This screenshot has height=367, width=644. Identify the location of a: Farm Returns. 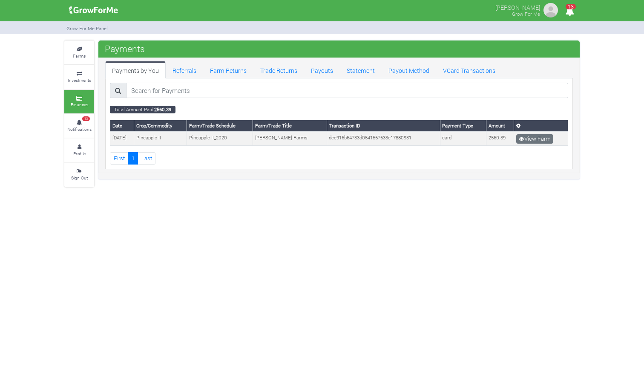
(228, 70).